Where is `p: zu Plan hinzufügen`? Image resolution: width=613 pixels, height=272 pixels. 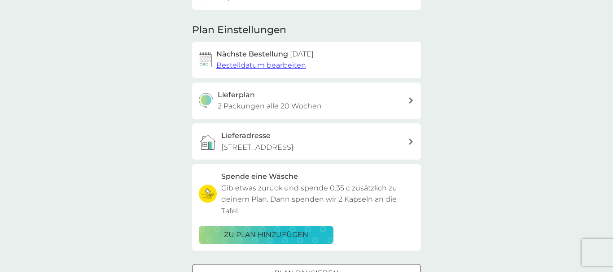 p: zu Plan hinzufügen is located at coordinates (266, 235).